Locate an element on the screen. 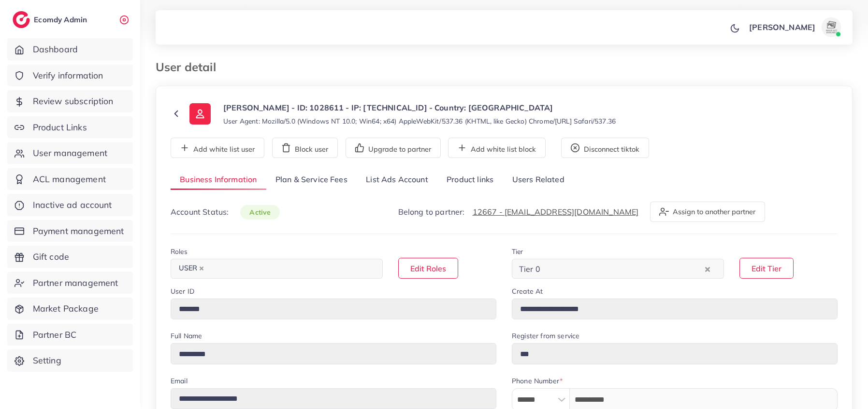  small: User Agent: Mozilla/5.0 (Windows NT 10.0; Win64; x64) AppleWebKit/537.36 (KHTML, like Gecko) Chro... is located at coordinates (420, 121).